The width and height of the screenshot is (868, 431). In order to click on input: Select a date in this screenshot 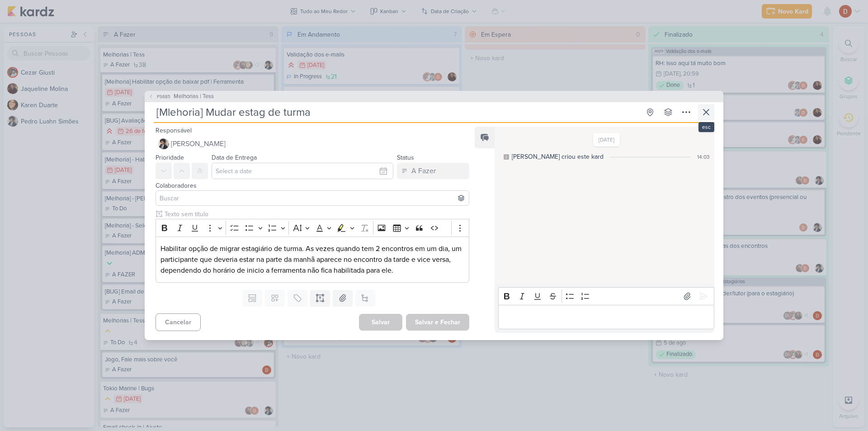, I will do `click(302, 171)`.